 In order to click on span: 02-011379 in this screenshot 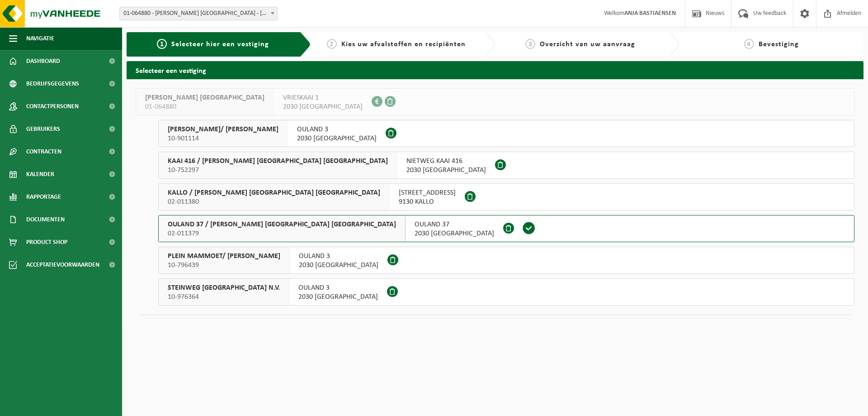, I will do `click(282, 233)`.